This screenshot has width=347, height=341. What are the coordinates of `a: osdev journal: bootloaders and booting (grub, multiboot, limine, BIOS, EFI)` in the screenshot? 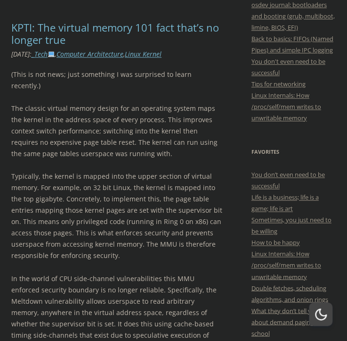 It's located at (293, 16).